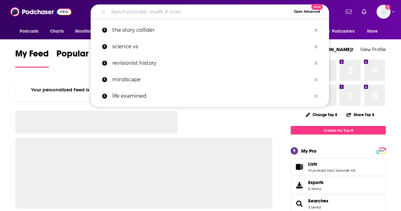 The width and height of the screenshot is (401, 211). I want to click on a: Exports, so click(338, 185).